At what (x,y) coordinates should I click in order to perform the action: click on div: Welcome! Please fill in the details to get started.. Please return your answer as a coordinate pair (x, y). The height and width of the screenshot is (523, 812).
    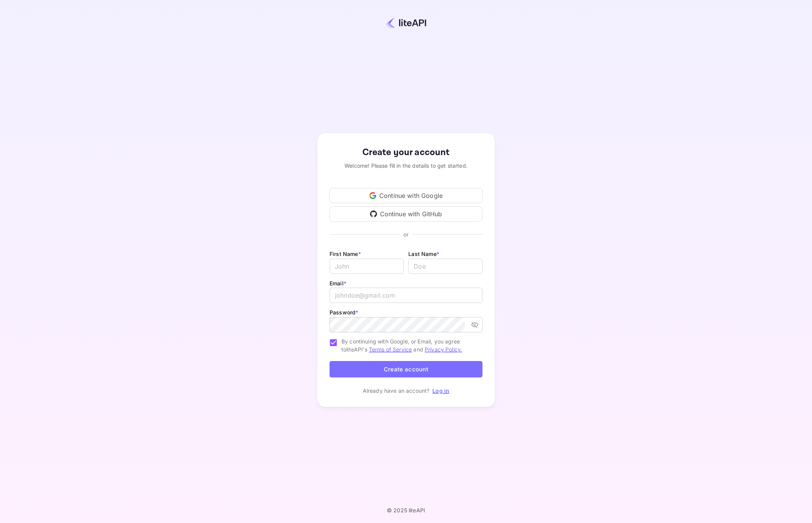
    Looking at the image, I should click on (406, 165).